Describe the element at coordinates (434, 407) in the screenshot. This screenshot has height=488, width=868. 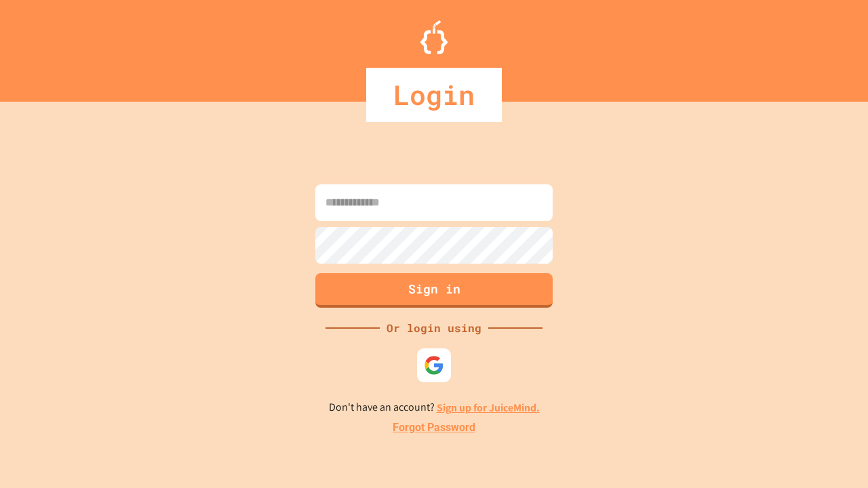
I see `p: Don't have an account?` at that location.